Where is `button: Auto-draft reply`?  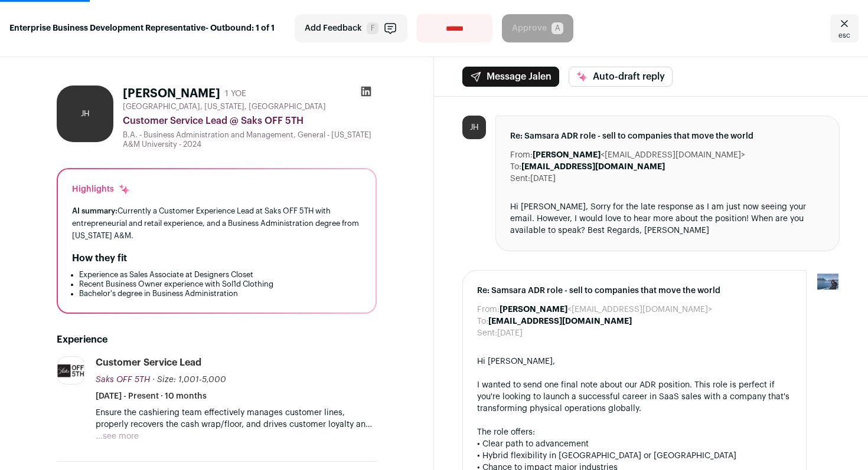
button: Auto-draft reply is located at coordinates (620, 77).